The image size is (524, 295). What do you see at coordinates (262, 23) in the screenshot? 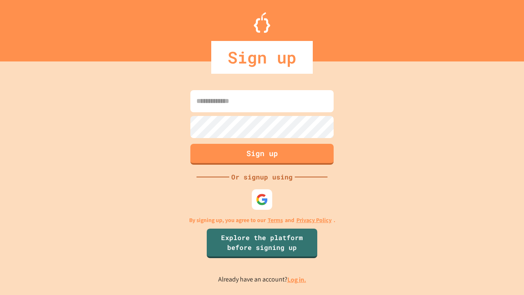
I see `img: Logo.svg` at bounding box center [262, 23].